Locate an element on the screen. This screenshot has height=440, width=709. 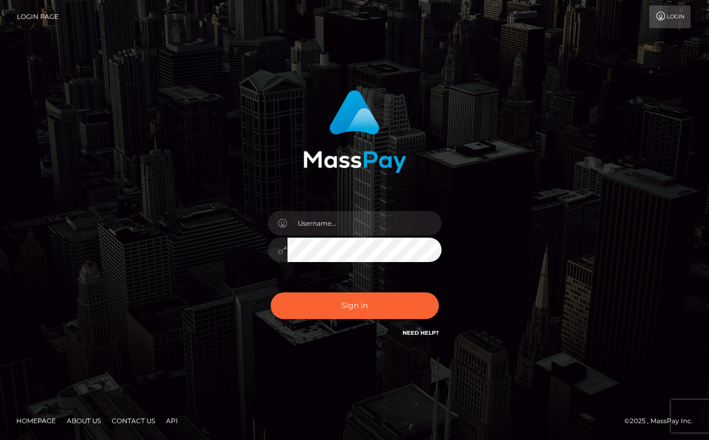
a: Login Page is located at coordinates (37, 17).